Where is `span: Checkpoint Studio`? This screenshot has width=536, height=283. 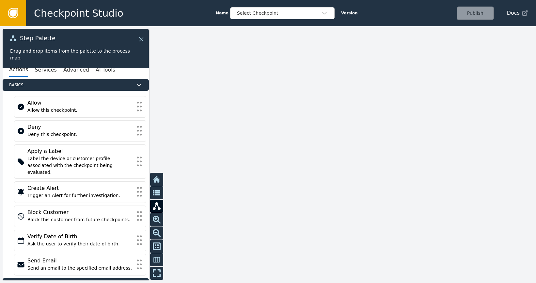 span: Checkpoint Studio is located at coordinates (79, 13).